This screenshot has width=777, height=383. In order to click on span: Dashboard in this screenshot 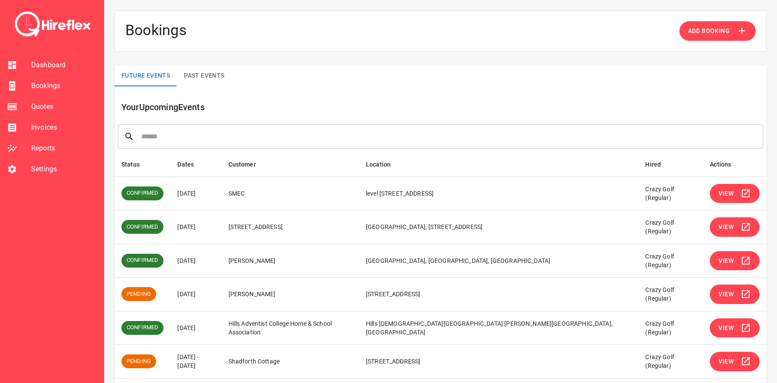, I will do `click(64, 65)`.